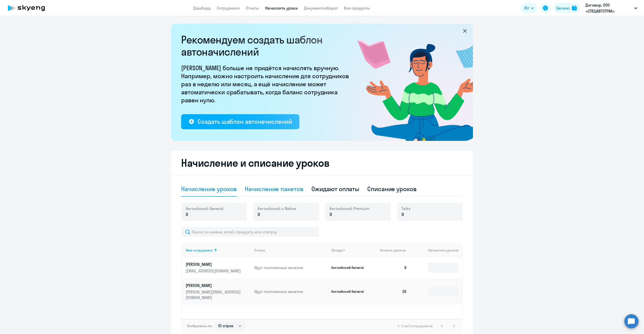 The image size is (644, 334). Describe the element at coordinates (277, 208) in the screenshot. I see `span: Английский с Native` at that location.